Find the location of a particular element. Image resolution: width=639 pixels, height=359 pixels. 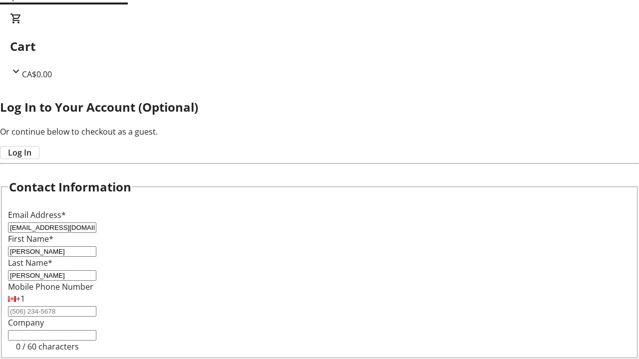

input: (506) 234-5678 is located at coordinates (52, 312).